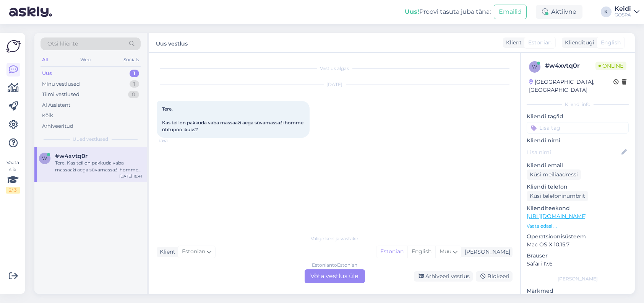  I want to click on div: K, so click(606, 12).